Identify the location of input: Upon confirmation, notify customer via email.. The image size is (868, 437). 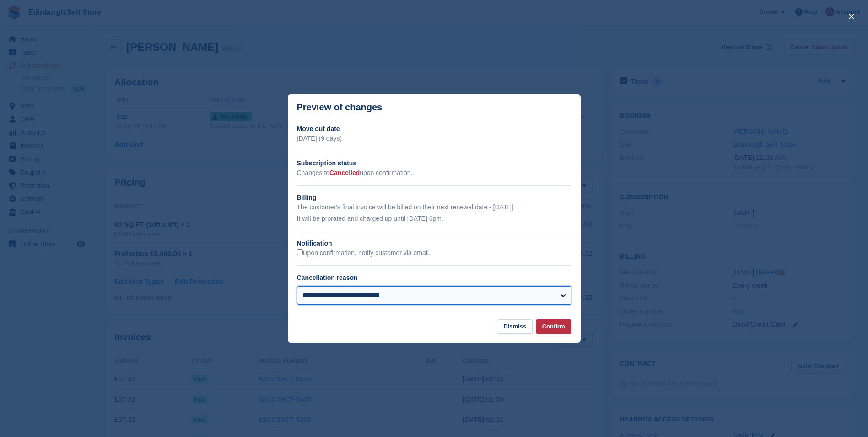
(300, 252).